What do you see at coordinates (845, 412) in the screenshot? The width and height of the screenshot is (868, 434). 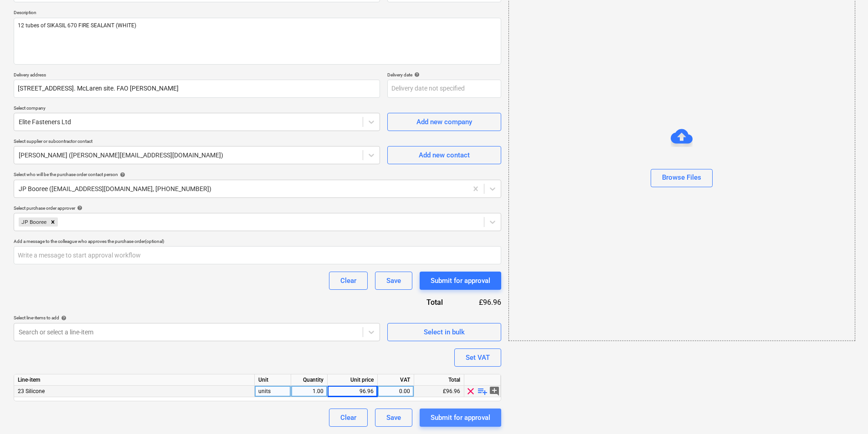 I see `div: Chat Widget` at bounding box center [845, 412].